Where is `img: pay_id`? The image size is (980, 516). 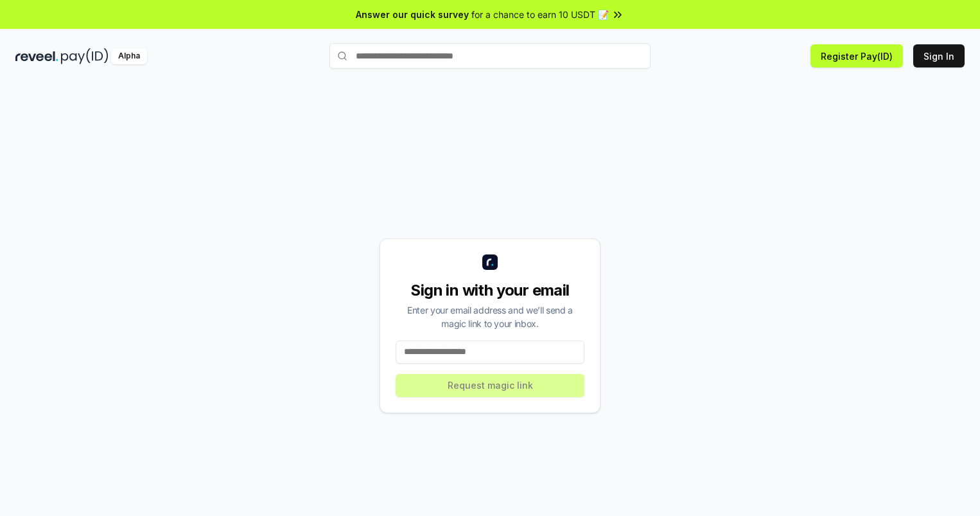 img: pay_id is located at coordinates (85, 56).